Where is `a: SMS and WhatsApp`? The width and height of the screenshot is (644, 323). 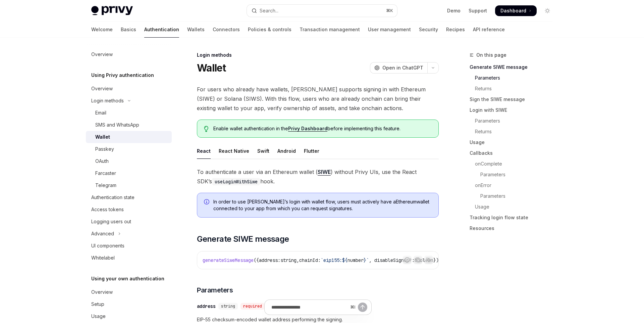
a: SMS and WhatsApp is located at coordinates (129, 125).